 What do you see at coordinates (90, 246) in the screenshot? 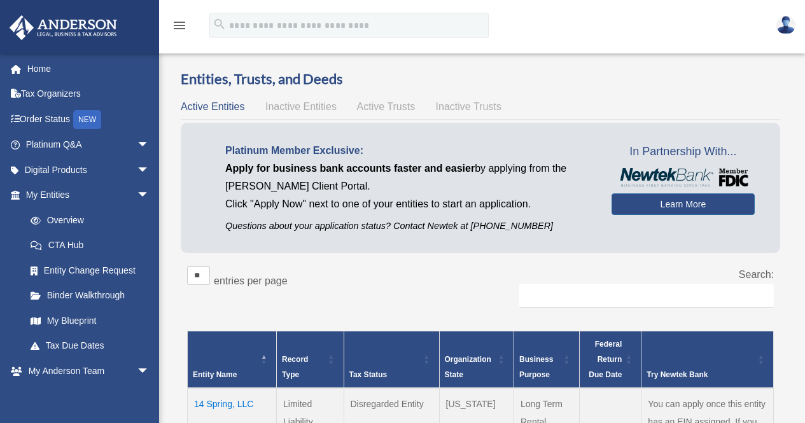
I see `a: CTA Hub` at bounding box center [90, 246].